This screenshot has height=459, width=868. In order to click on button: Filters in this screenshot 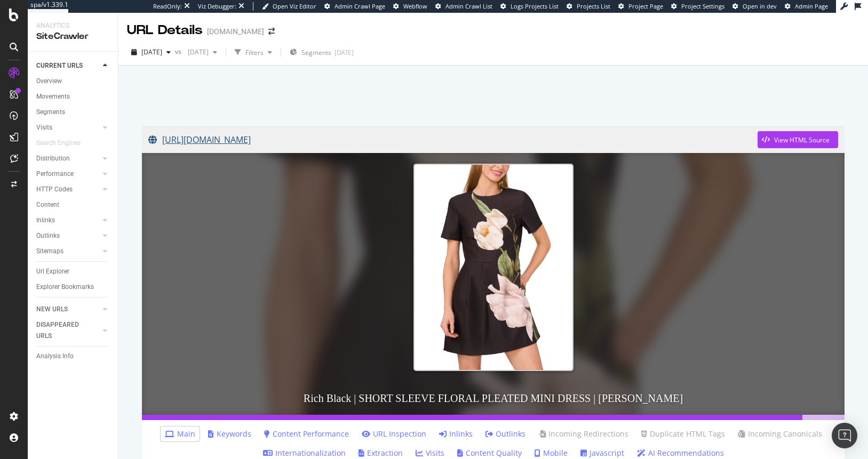, I will do `click(253, 53)`.